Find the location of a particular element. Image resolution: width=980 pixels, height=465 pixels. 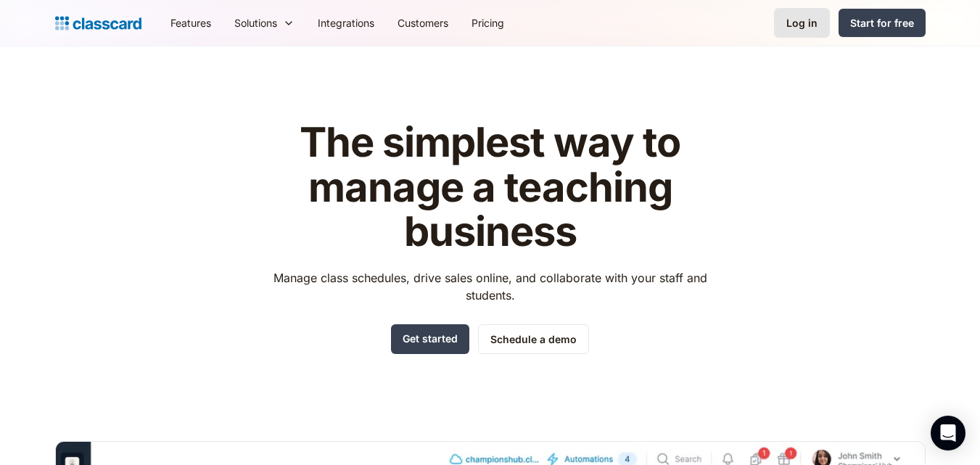

a: Get started is located at coordinates (430, 338).